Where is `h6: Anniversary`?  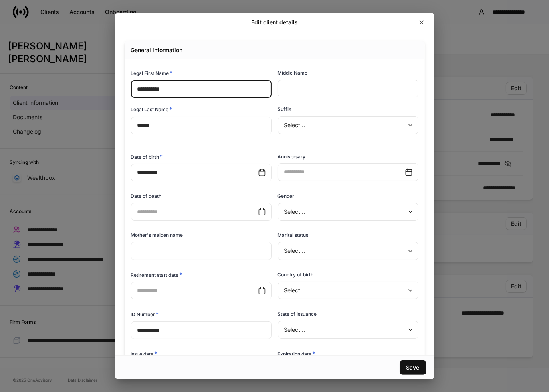
h6: Anniversary is located at coordinates (292, 156).